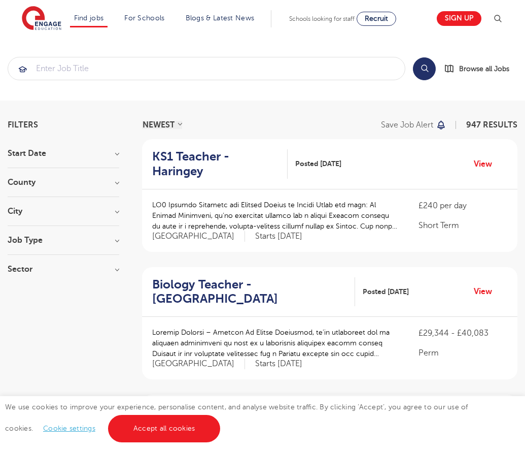 The width and height of the screenshot is (525, 451). What do you see at coordinates (220, 164) in the screenshot?
I see `a: KS1 Teacher - Haringey` at bounding box center [220, 164].